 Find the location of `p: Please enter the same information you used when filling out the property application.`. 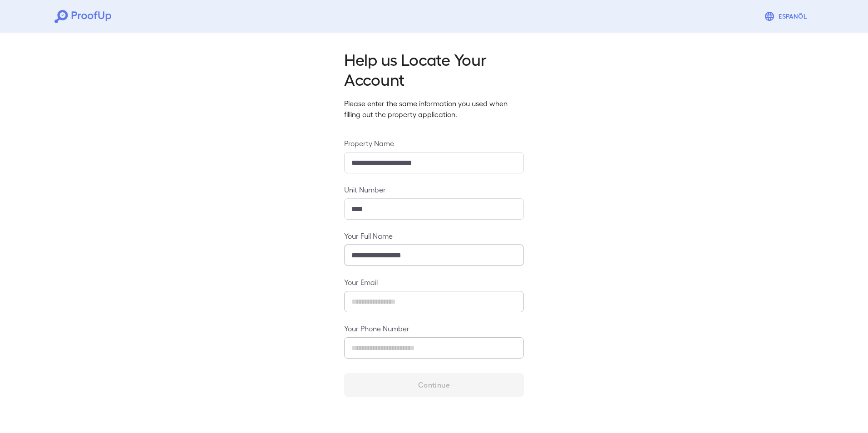

p: Please enter the same information you used when filling out the property application. is located at coordinates (434, 109).